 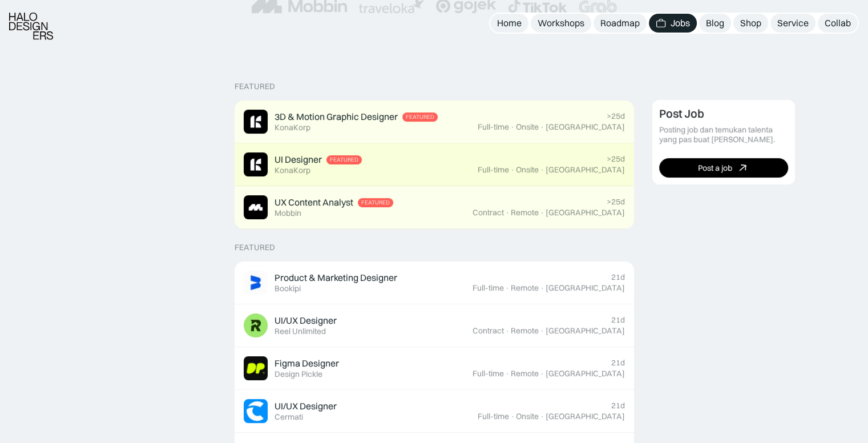 I want to click on div: UI Designer, so click(x=298, y=159).